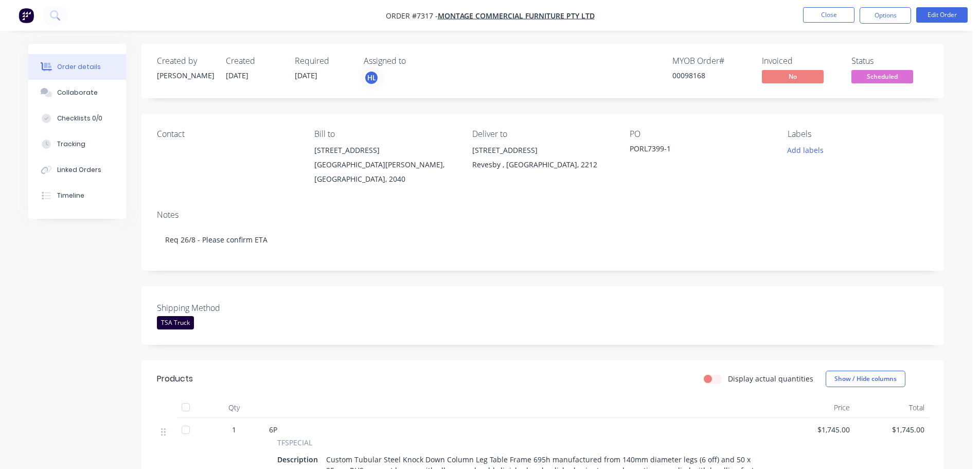  Describe the element at coordinates (77, 144) in the screenshot. I see `button: Tracking` at that location.